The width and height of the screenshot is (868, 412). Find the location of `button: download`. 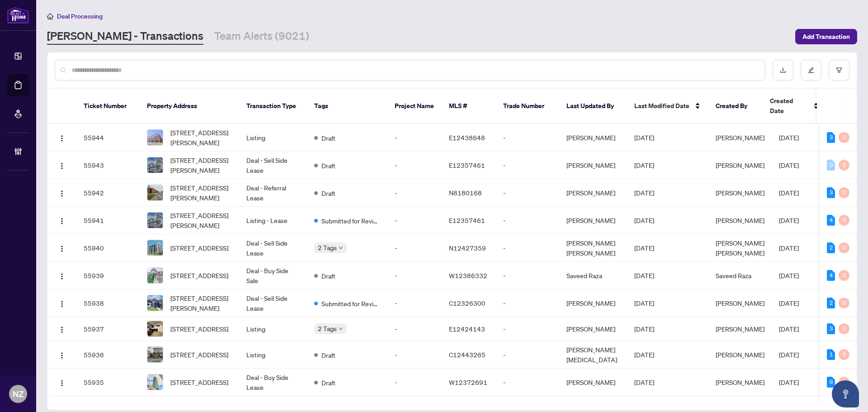

button: download is located at coordinates (783, 70).